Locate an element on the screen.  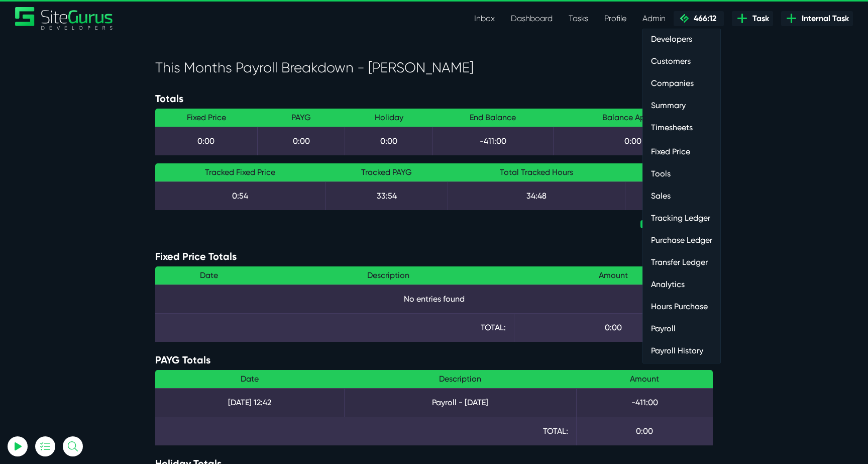
a: Payroll History is located at coordinates (682, 351).